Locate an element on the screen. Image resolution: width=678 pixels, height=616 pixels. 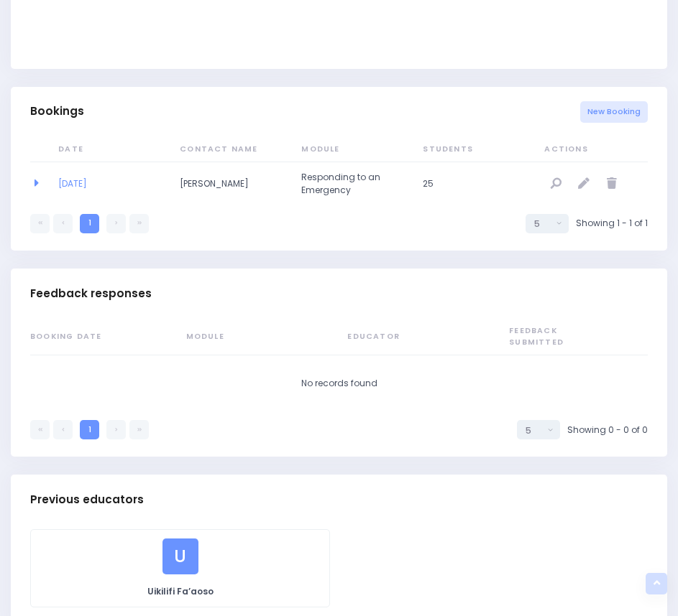
span: U is located at coordinates (180, 556).